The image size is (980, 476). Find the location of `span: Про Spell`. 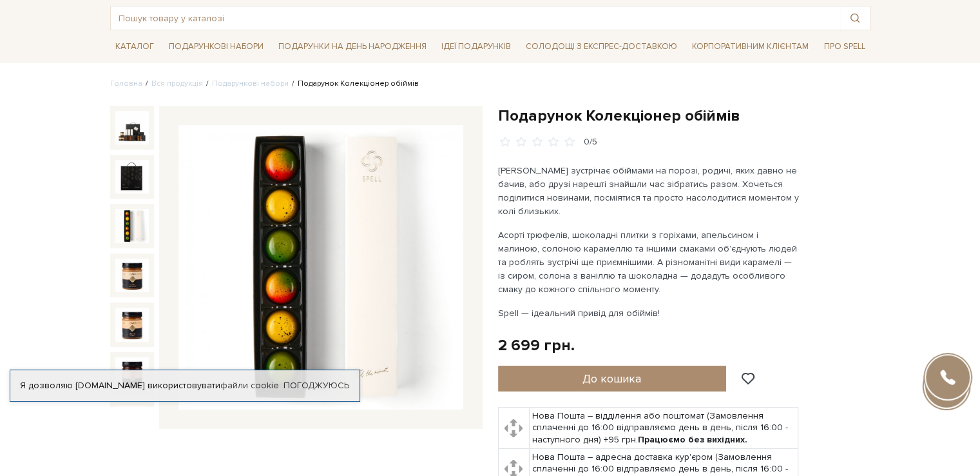

span: Про Spell is located at coordinates (844, 46).